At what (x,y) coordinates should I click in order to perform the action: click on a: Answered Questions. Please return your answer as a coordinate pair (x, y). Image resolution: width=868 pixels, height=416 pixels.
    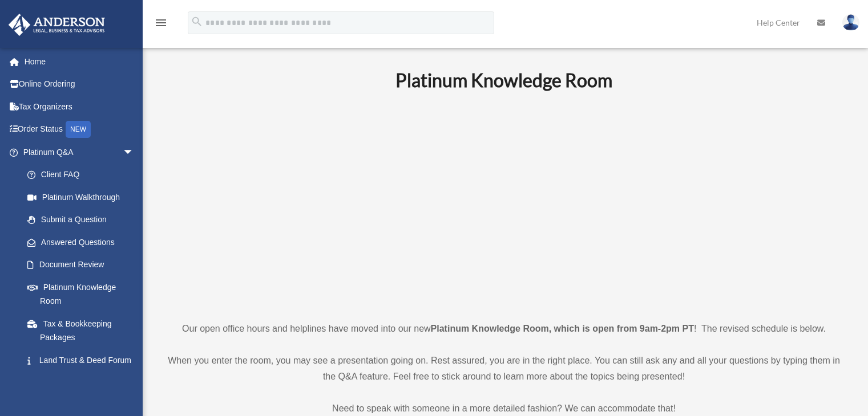
    Looking at the image, I should click on (83, 242).